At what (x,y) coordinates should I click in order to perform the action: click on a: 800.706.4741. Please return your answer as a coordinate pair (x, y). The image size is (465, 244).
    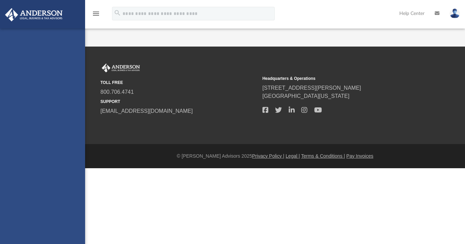
    Looking at the image, I should click on (117, 92).